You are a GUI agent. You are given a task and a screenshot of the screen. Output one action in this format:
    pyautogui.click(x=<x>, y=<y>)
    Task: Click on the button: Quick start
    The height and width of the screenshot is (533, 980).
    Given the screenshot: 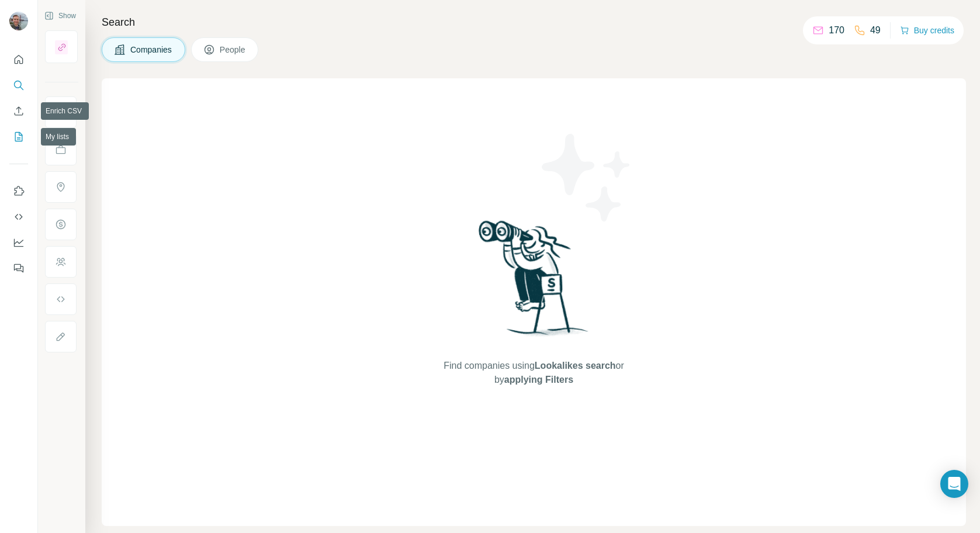 What is the action you would take?
    pyautogui.click(x=19, y=60)
    